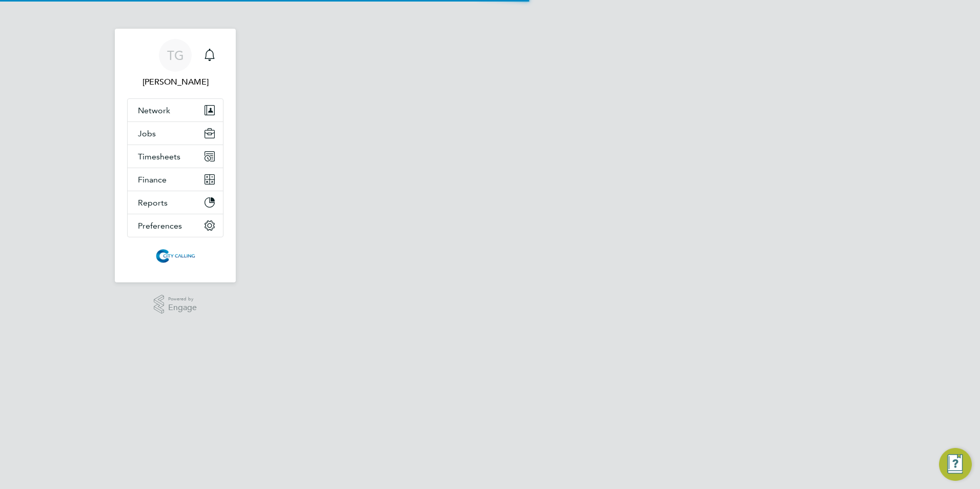 The height and width of the screenshot is (489, 980). What do you see at coordinates (147, 134) in the screenshot?
I see `span: Jobs` at bounding box center [147, 134].